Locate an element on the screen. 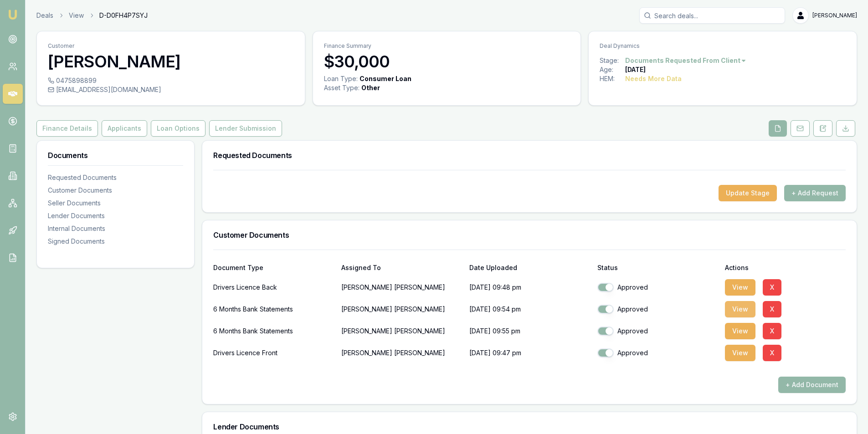  img: emu-icon-u.png is located at coordinates (13, 15).